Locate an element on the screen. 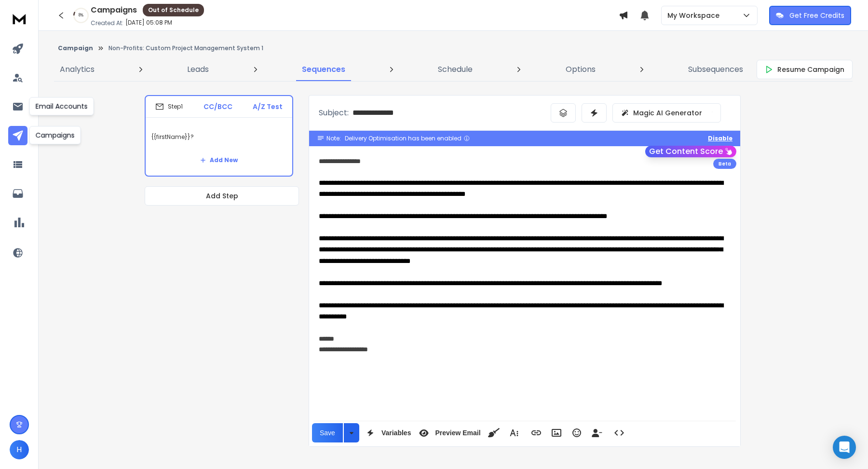  p: {{firstName}}? is located at coordinates (219, 137).